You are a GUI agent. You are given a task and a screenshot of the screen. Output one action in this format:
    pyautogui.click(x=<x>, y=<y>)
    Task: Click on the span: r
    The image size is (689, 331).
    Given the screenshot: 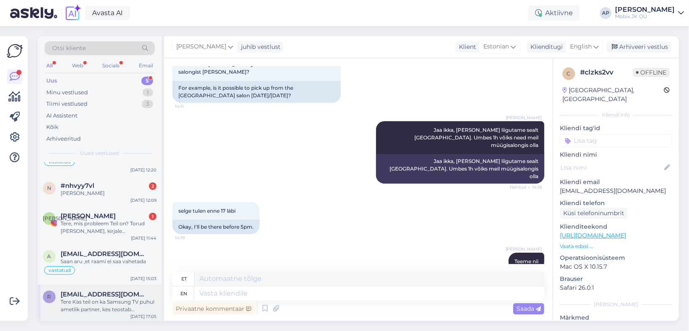 What is the action you would take?
    pyautogui.click(x=49, y=296)
    